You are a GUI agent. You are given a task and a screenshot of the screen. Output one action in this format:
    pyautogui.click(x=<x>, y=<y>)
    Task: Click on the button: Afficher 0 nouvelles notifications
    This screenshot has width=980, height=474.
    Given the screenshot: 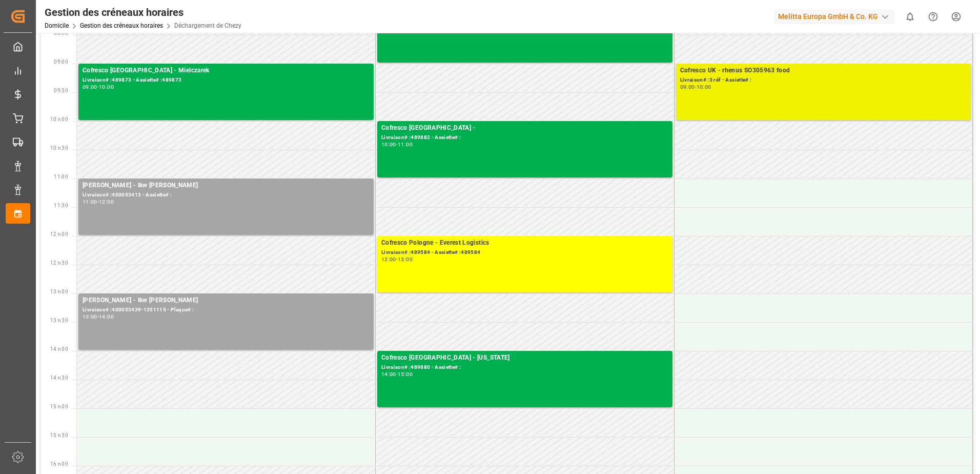 What is the action you would take?
    pyautogui.click(x=910, y=17)
    